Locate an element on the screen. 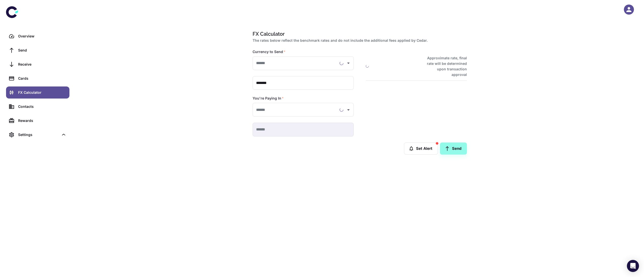  a: FX Calculator is located at coordinates (38, 93).